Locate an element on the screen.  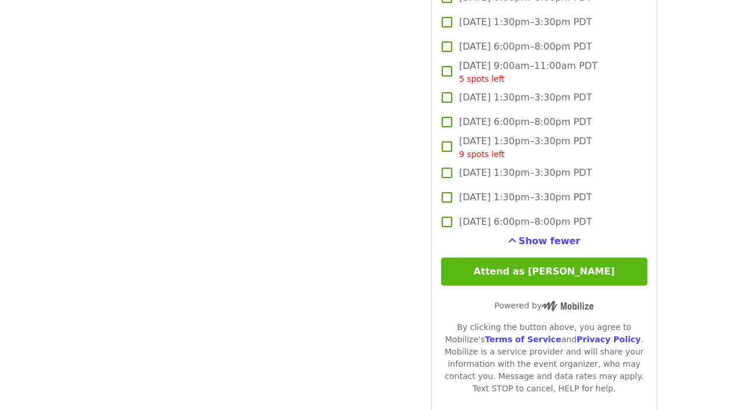
span: 5 spots left is located at coordinates (482, 79).